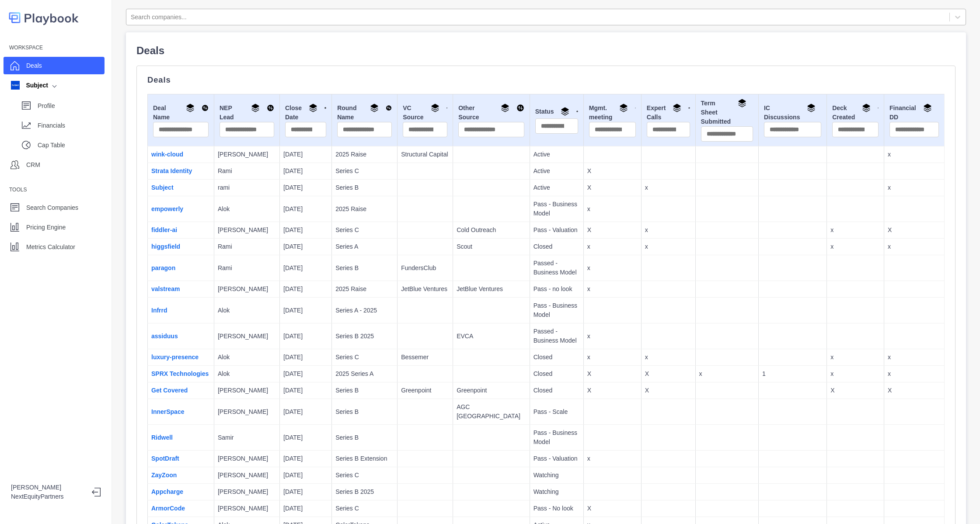  What do you see at coordinates (557, 374) in the screenshot?
I see `p: Closed` at bounding box center [557, 374].